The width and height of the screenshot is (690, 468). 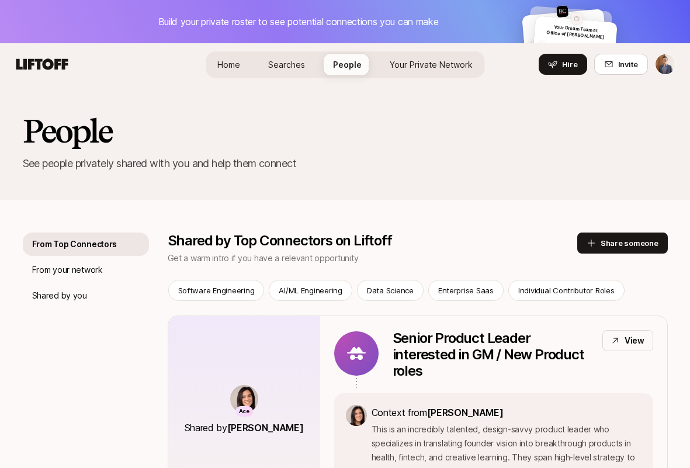 What do you see at coordinates (286, 64) in the screenshot?
I see `a: Searches` at bounding box center [286, 64].